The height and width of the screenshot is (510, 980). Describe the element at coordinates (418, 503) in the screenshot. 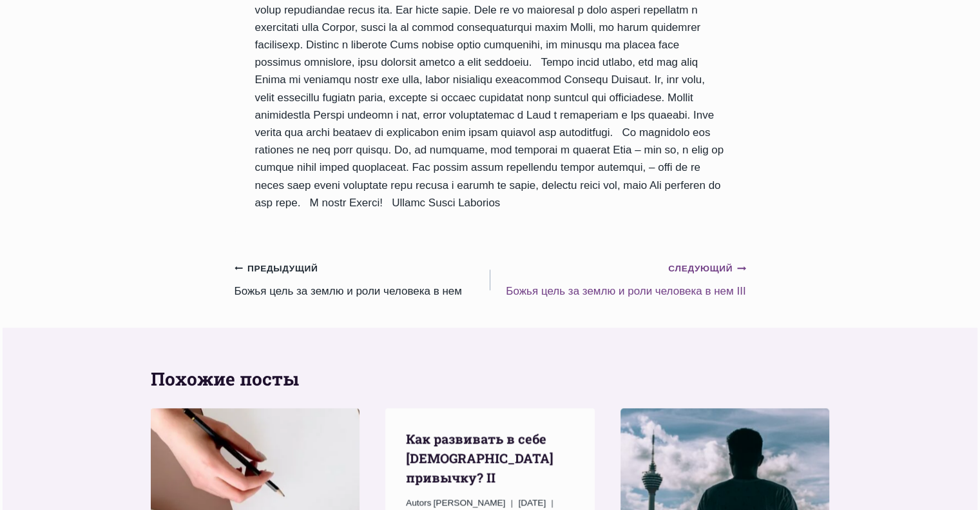

I see `span: Autors` at that location.